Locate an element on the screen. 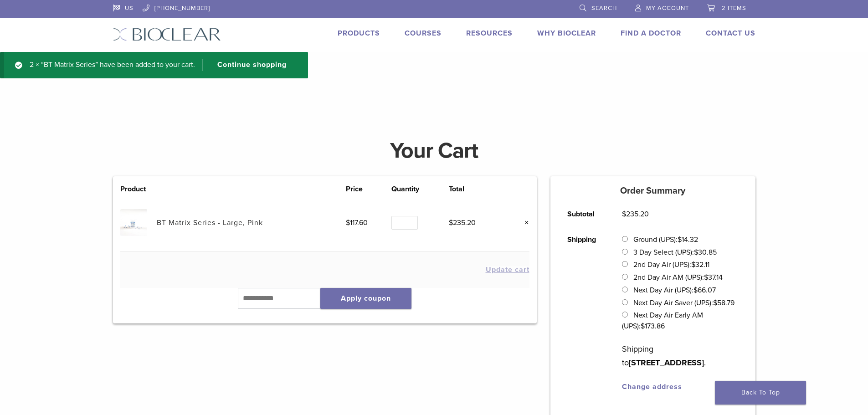 Image resolution: width=868 pixels, height=415 pixels. a: Change address is located at coordinates (652, 387).